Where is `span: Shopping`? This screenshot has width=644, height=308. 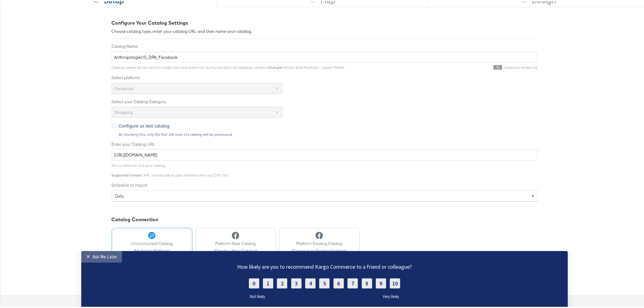 span: Shopping is located at coordinates (124, 111).